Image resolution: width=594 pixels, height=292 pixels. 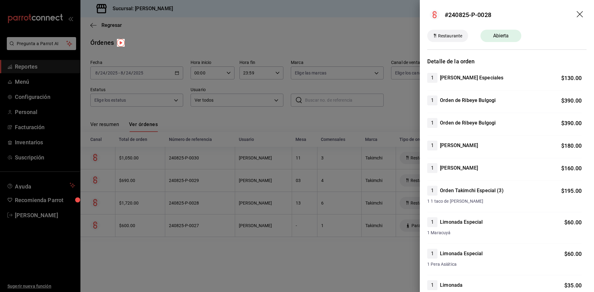 What do you see at coordinates (507, 61) in the screenshot?
I see `h3: Detalle de la orden` at bounding box center [507, 61].